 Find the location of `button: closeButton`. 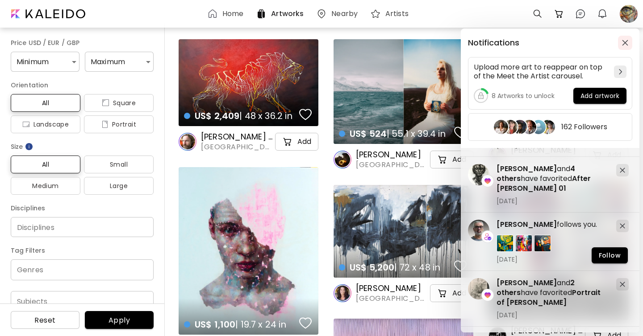

button: closeButton is located at coordinates (625, 43).